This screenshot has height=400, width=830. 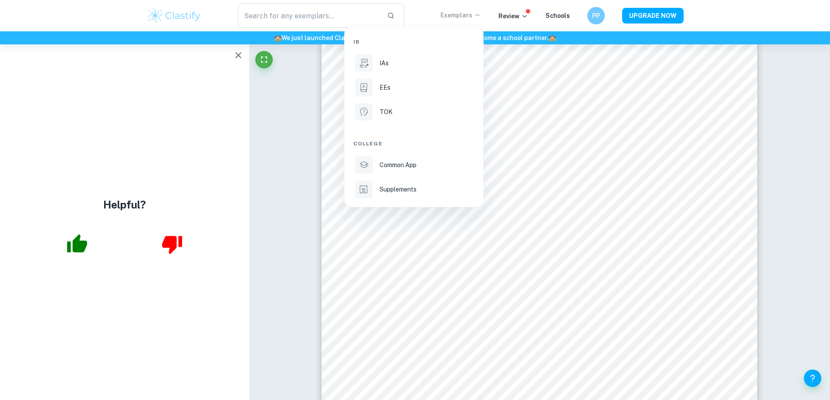 What do you see at coordinates (414, 112) in the screenshot?
I see `a: TOK` at bounding box center [414, 112].